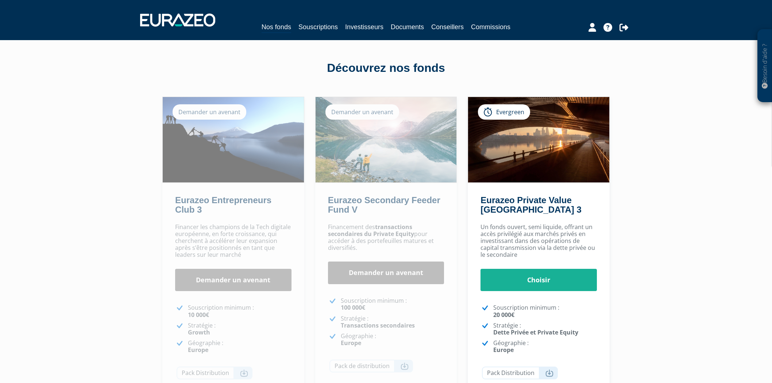  I want to click on a: Investisseurs, so click(364, 27).